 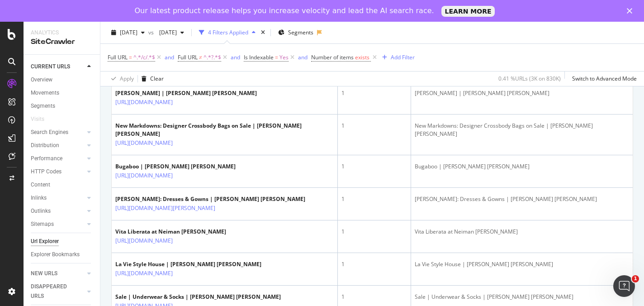 I want to click on span: 2025 Jul. 28th, so click(x=166, y=32).